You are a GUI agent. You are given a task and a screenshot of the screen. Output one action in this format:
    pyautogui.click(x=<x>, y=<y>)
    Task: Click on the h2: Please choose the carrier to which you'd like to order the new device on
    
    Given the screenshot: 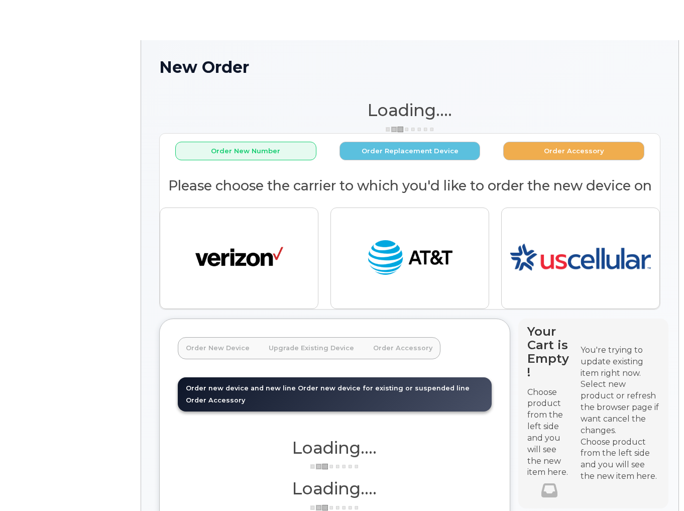 What is the action you would take?
    pyautogui.click(x=410, y=186)
    